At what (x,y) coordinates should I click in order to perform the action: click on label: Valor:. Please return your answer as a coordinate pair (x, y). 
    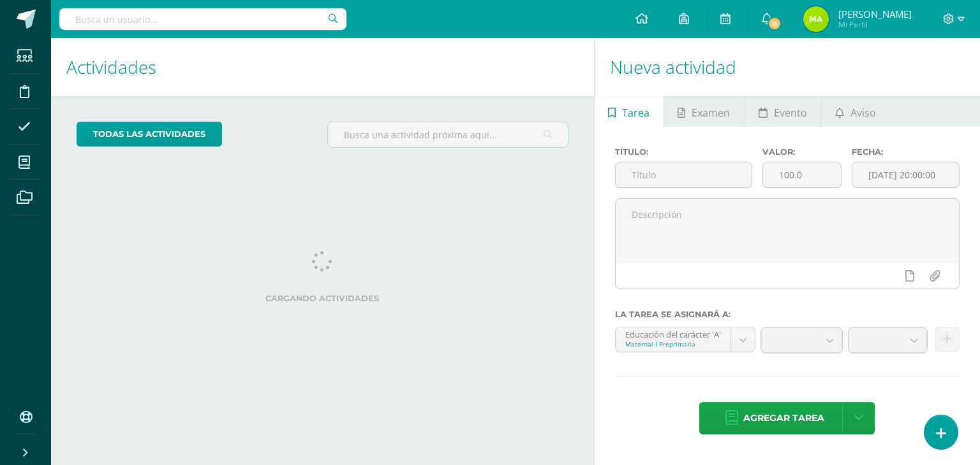
    Looking at the image, I should click on (801, 152).